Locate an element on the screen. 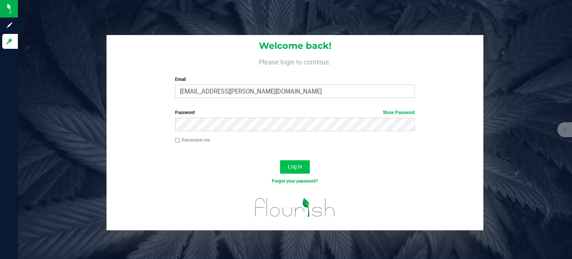 Image resolution: width=572 pixels, height=259 pixels. h1: Welcome back! is located at coordinates (295, 46).